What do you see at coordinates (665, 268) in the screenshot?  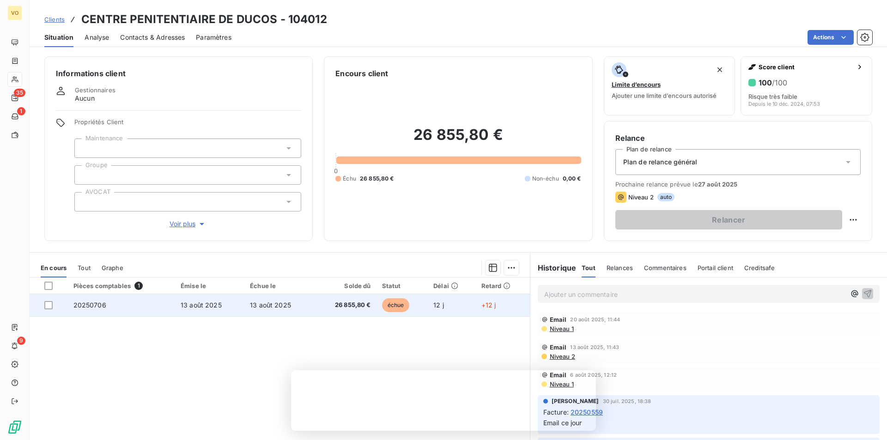 I see `span: Commentaires` at bounding box center [665, 268].